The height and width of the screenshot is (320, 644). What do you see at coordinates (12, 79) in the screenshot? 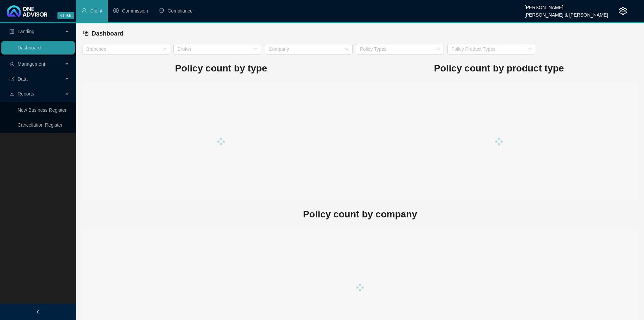
I see `span: import` at bounding box center [12, 79].